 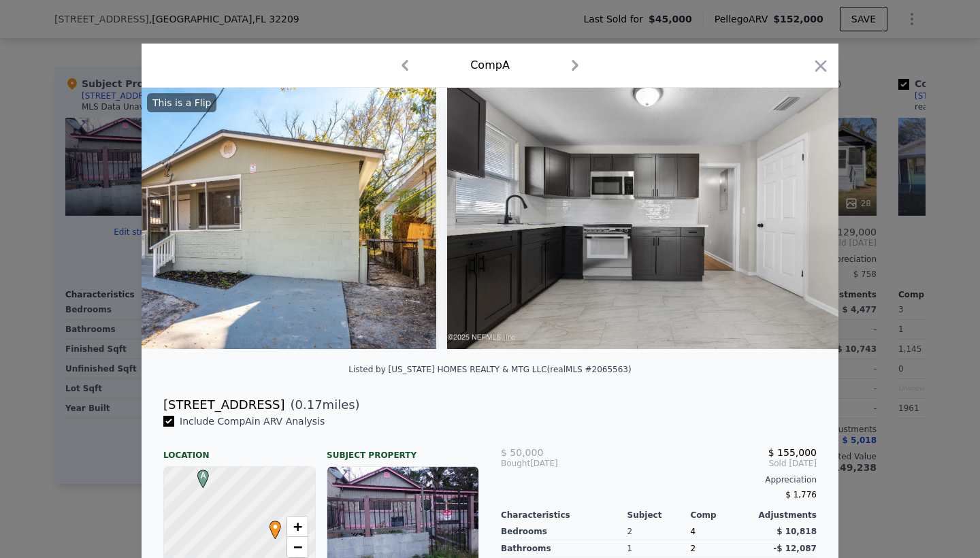 I want to click on span: A, so click(x=202, y=475).